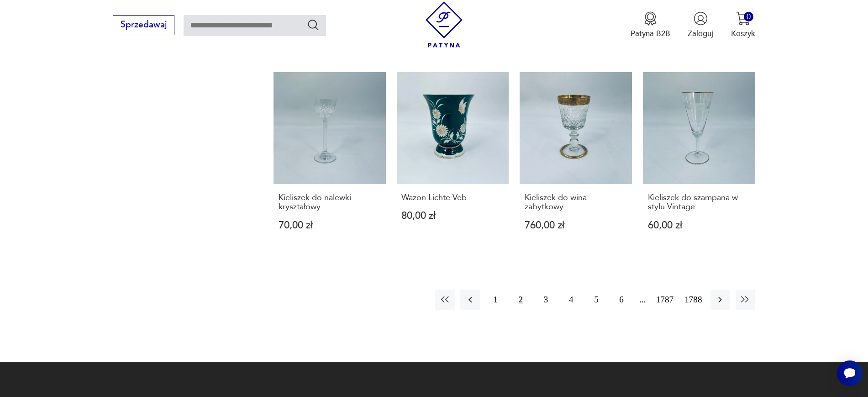 This screenshot has width=868, height=397. Describe the element at coordinates (699, 202) in the screenshot. I see `h3: Kieliszek do szampana w stylu Vintage` at that location.